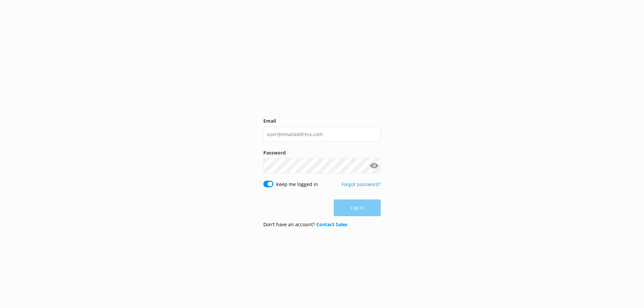 The width and height of the screenshot is (644, 308). I want to click on p: Don’t have an account?, so click(305, 225).